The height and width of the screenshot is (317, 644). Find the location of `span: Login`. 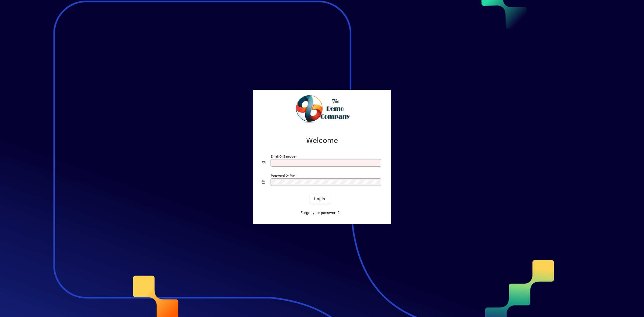

span: Login is located at coordinates (319, 199).